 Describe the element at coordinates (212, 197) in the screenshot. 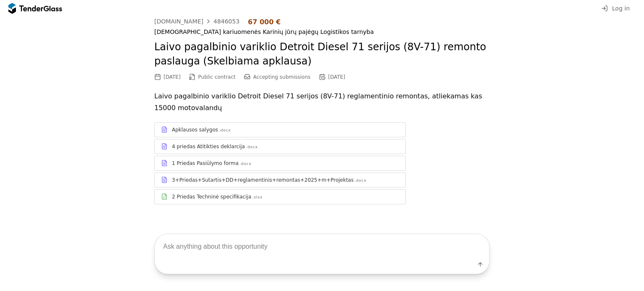

I see `div: 2 Priedas Techninė specifikacija` at that location.